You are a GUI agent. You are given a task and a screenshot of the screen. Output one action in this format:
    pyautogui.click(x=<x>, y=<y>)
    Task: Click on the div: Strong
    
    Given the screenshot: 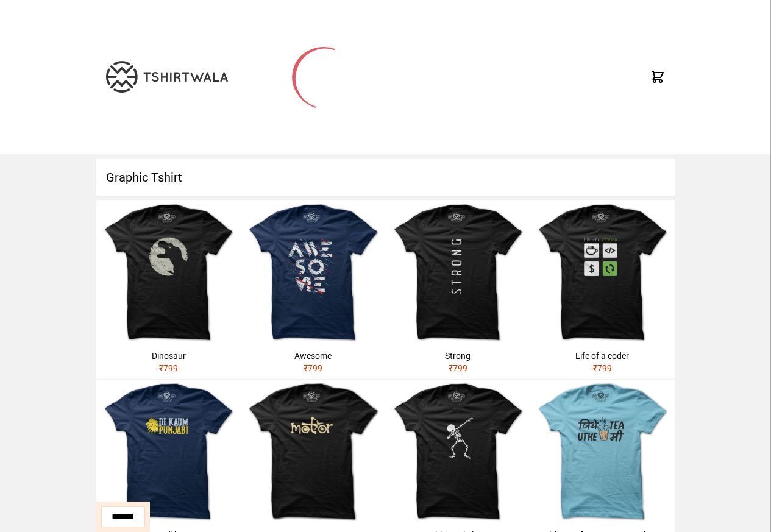 What is the action you would take?
    pyautogui.click(x=458, y=356)
    